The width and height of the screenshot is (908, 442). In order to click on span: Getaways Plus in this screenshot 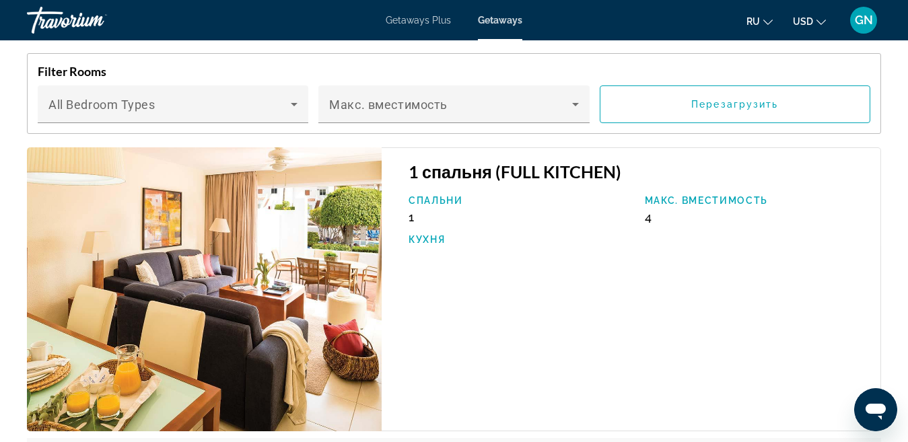, I will do `click(418, 20)`.